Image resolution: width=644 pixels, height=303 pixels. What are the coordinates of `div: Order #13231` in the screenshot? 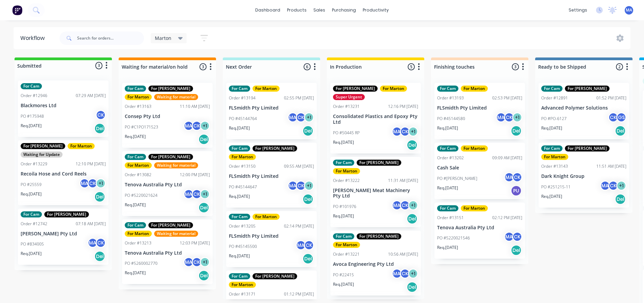 It's located at (346, 106).